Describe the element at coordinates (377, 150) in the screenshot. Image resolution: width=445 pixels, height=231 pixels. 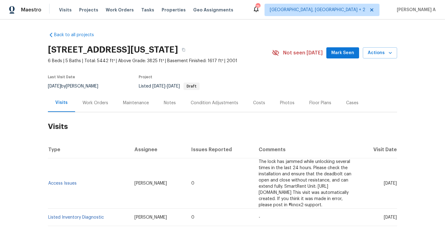
I see `th: Visit Date` at that location.